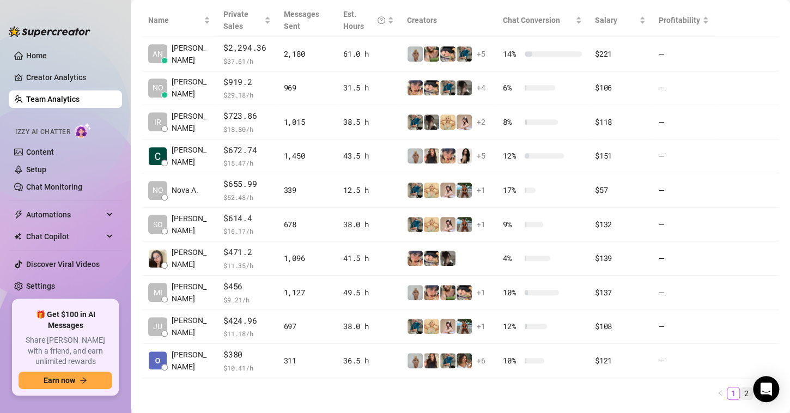 The image size is (790, 413). I want to click on div: 678, so click(307, 224).